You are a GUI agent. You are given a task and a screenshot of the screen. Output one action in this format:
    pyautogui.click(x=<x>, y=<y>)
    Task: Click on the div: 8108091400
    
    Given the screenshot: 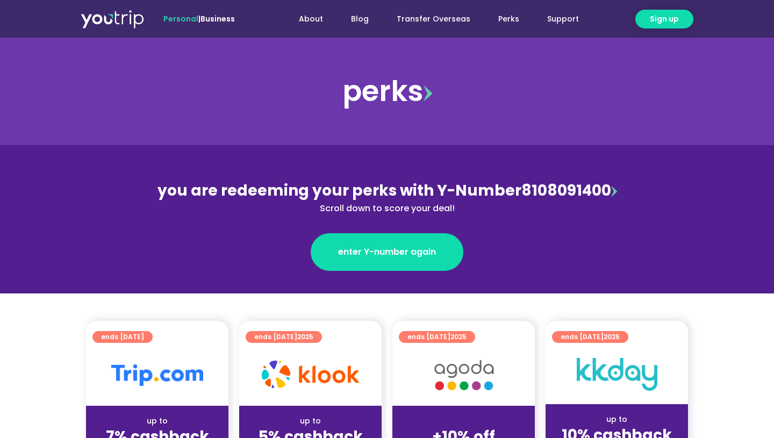 What is the action you would take?
    pyautogui.click(x=387, y=197)
    